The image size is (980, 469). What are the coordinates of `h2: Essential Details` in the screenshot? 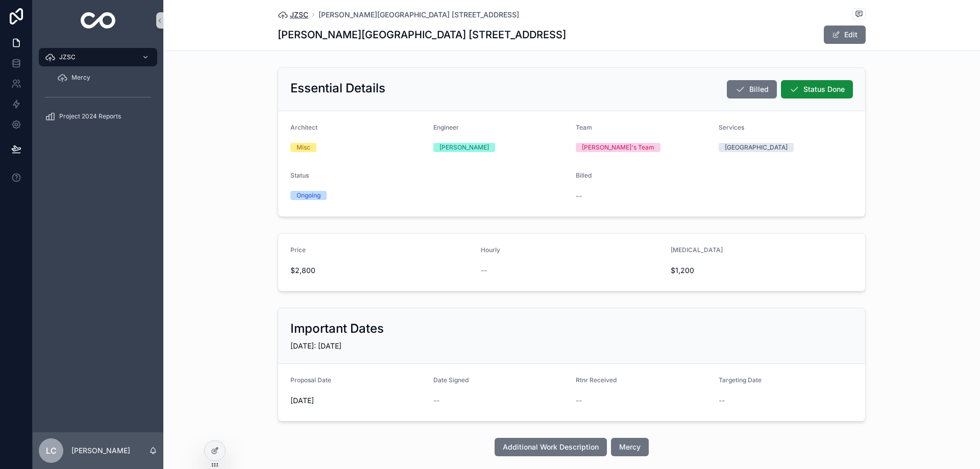 It's located at (338, 89).